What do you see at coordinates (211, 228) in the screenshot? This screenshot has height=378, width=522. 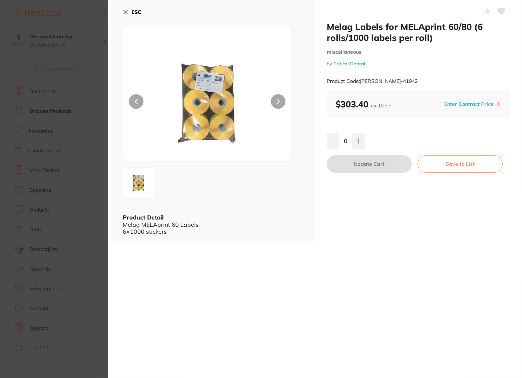 I see `div: Melag MELAprint 60 Labels 6×1000 stickers` at bounding box center [211, 228].